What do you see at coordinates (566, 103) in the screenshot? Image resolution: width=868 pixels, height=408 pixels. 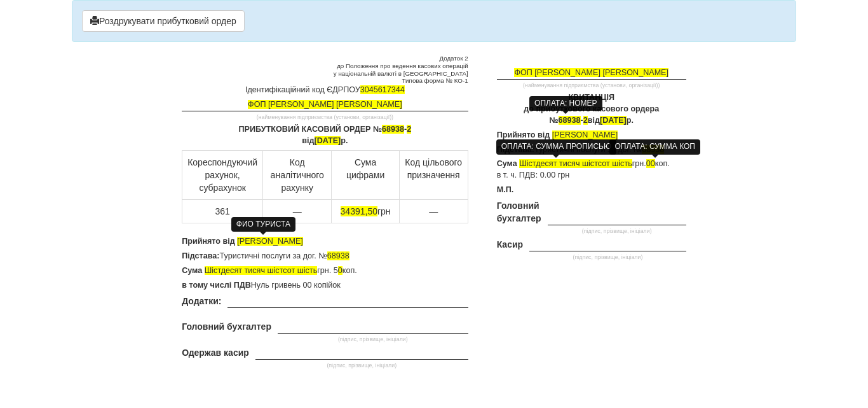 I see `div: ОПЛАТА: НОМЕР` at bounding box center [566, 103].